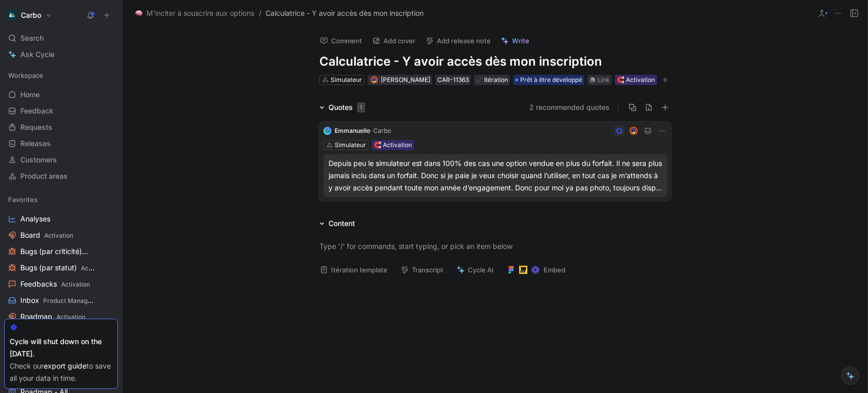  I want to click on span: Bugs (par statut), so click(57, 268).